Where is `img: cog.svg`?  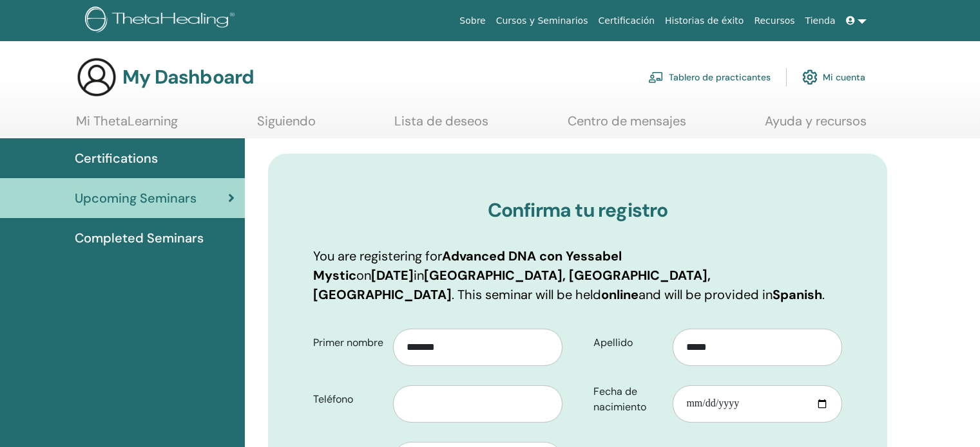 img: cog.svg is located at coordinates (810, 77).